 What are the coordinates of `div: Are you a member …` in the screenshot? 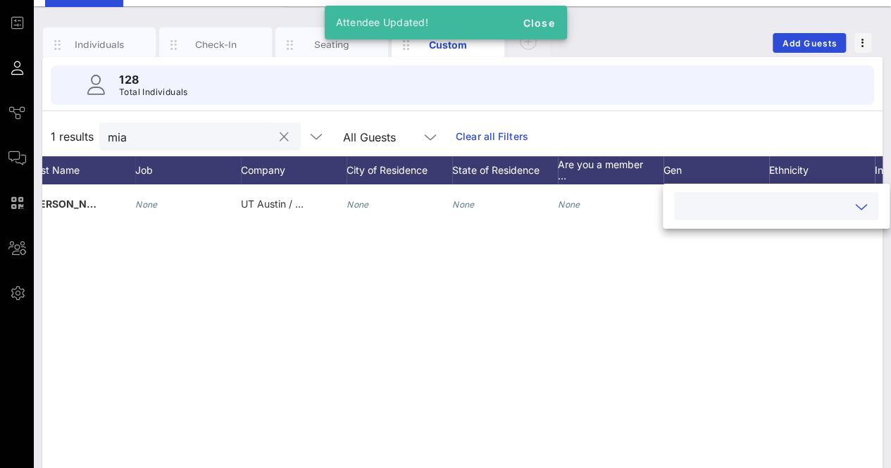 It's located at (611, 170).